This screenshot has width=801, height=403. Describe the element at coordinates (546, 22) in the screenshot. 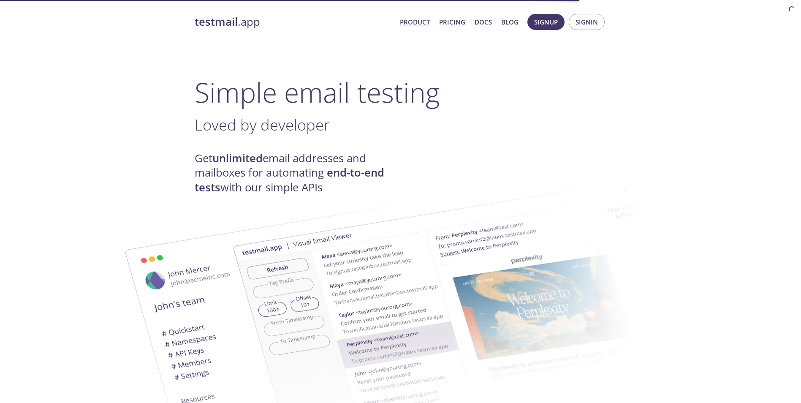

I see `button: Signup` at that location.